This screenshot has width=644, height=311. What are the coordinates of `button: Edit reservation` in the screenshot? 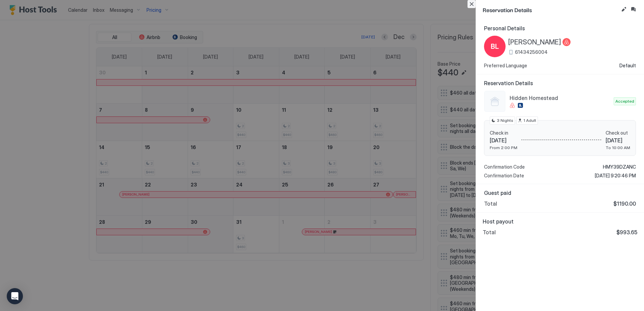 It's located at (624, 9).